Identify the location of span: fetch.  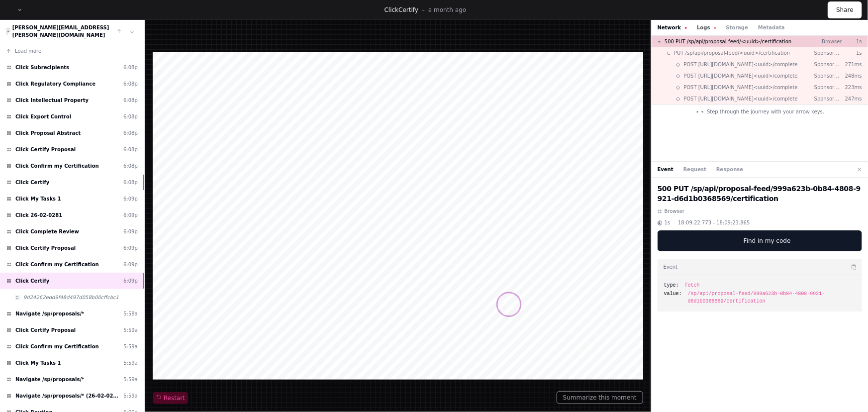
(692, 285).